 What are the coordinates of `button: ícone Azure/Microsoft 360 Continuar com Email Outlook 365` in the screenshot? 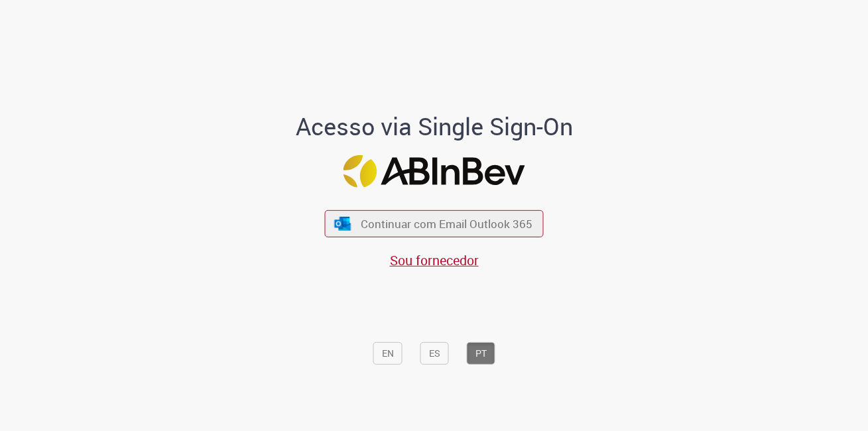 It's located at (434, 224).